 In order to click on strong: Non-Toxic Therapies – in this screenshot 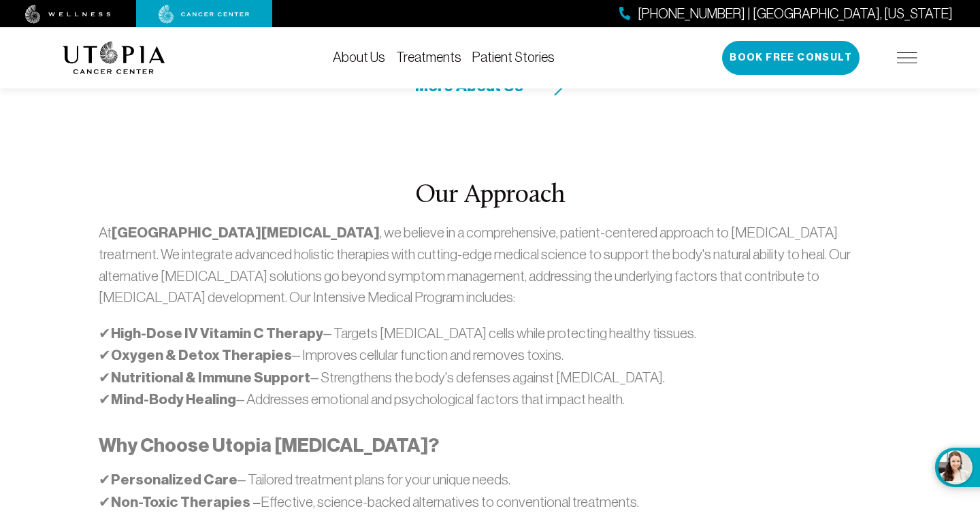, I will do `click(186, 501)`.